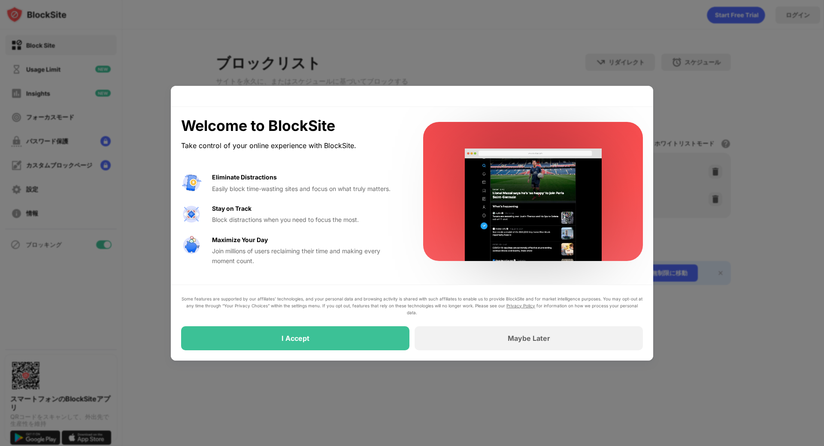 The height and width of the screenshot is (446, 824). I want to click on img: value-focus.svg, so click(191, 214).